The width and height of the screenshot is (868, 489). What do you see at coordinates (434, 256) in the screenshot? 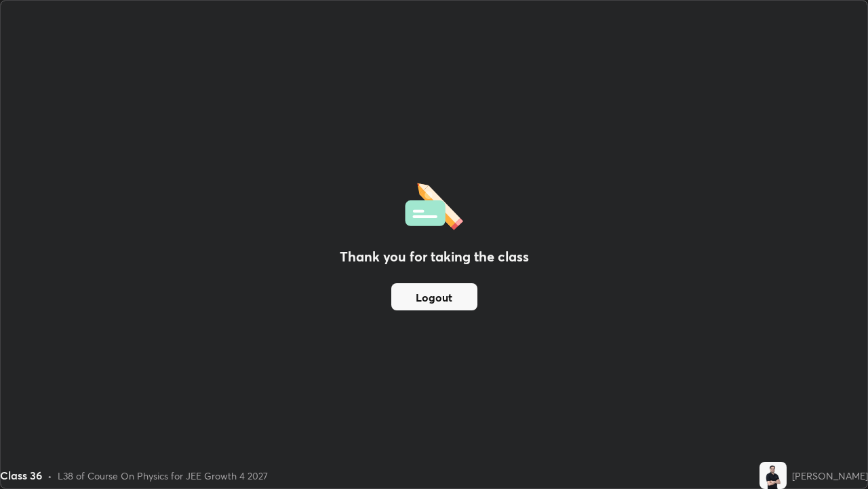
I see `h2: Thank you for taking the class` at bounding box center [434, 256].